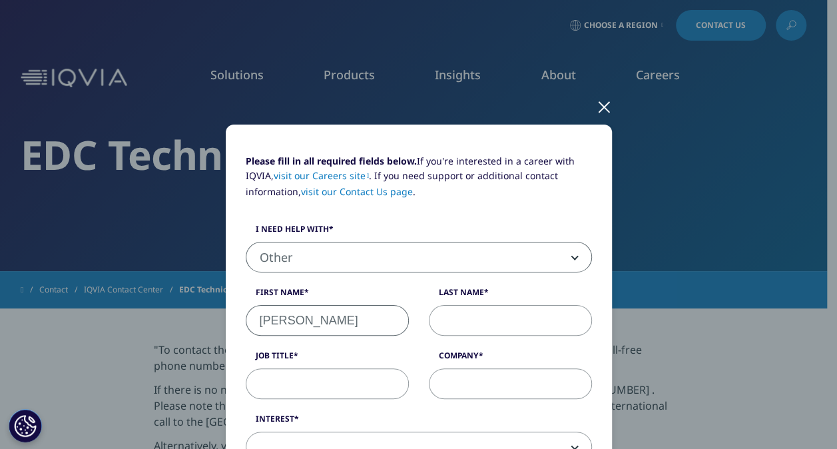  What do you see at coordinates (357, 191) in the screenshot?
I see `a: visit our Contact Us page` at bounding box center [357, 191].